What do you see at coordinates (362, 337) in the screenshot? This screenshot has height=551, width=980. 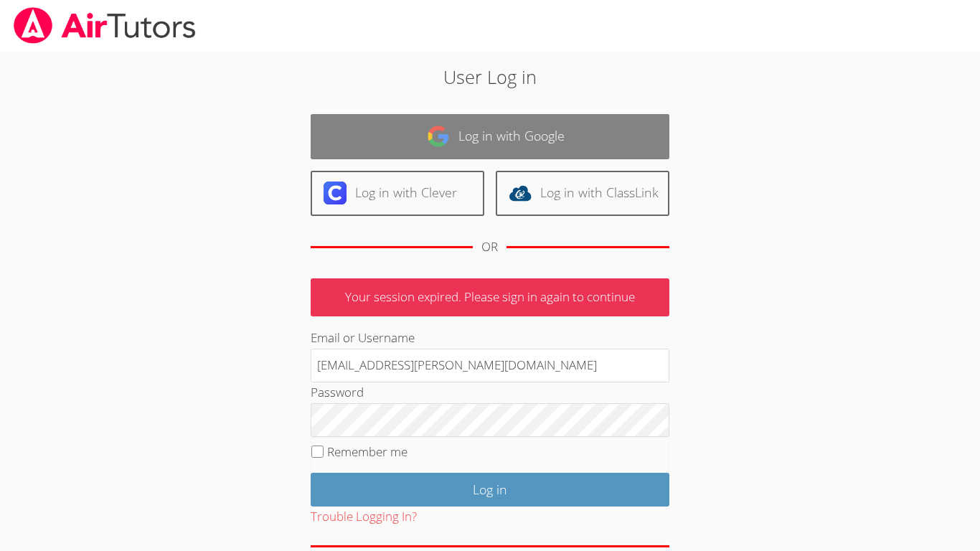 I see `label: Email or Username` at bounding box center [362, 337].